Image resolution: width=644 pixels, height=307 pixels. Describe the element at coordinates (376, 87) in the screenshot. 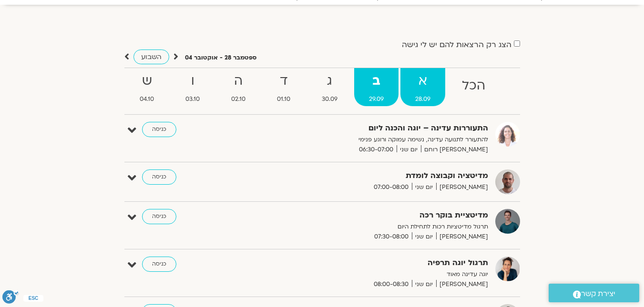

I see `a: ב29.09` at that location.